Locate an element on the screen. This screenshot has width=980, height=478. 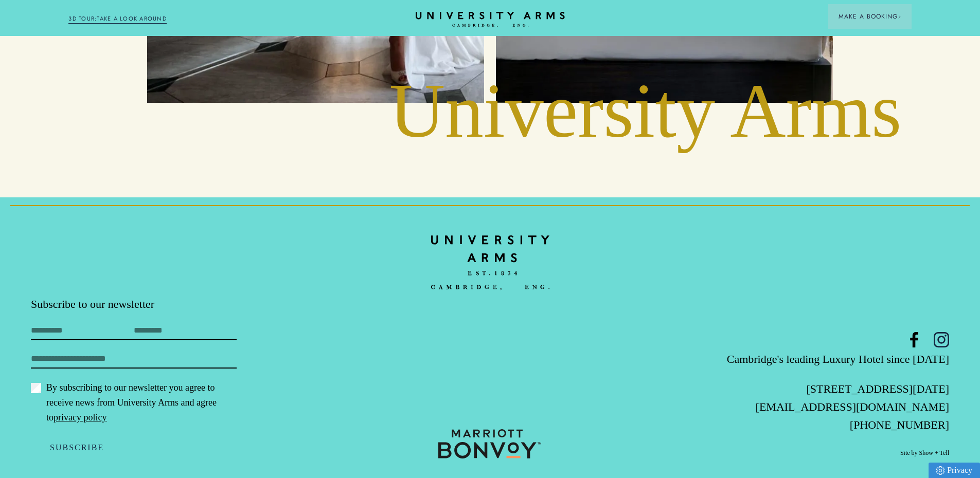
img: Privacy is located at coordinates (941, 470).